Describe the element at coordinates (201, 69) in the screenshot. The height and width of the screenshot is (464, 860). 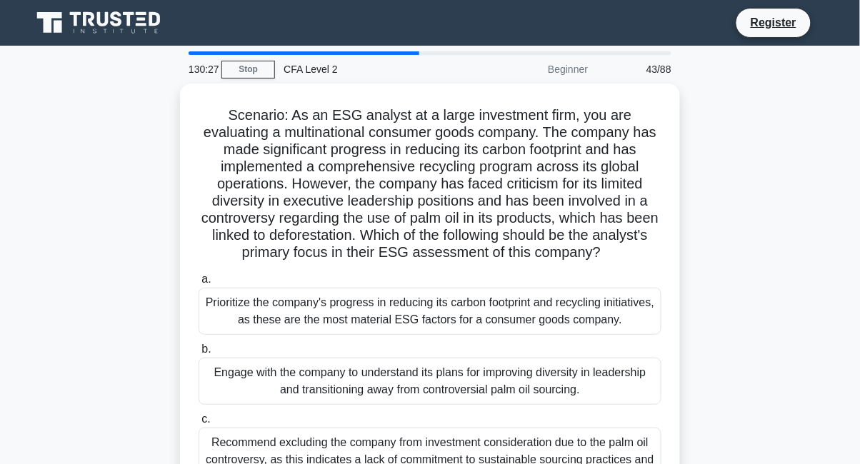
I see `div: 130:27` at that location.